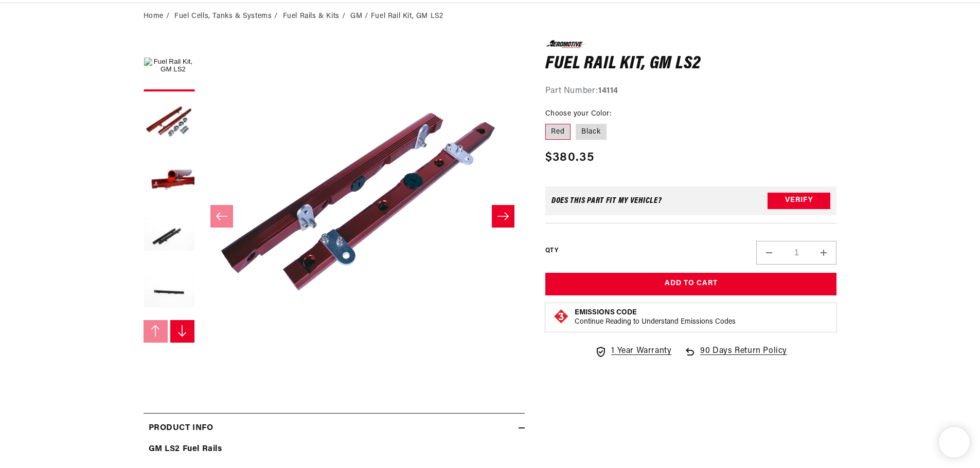  I want to click on h1: Fuel Rail Kit, GM LS2, so click(691, 64).